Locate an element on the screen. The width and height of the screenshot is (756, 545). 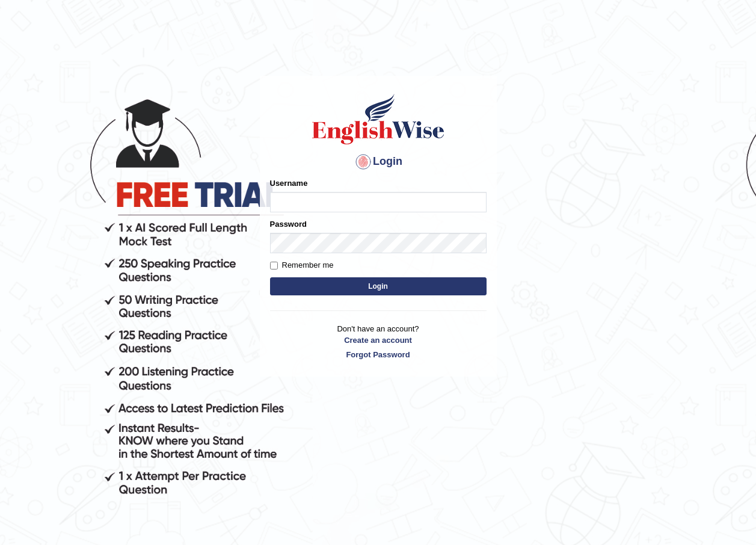
p: Don't have an account? is located at coordinates (378, 341).